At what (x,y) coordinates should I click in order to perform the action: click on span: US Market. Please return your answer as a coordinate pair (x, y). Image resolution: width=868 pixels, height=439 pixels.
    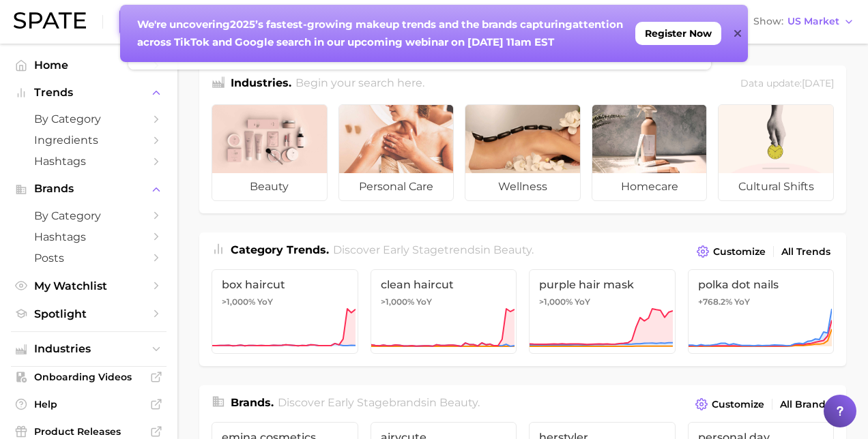
    Looking at the image, I should click on (813, 21).